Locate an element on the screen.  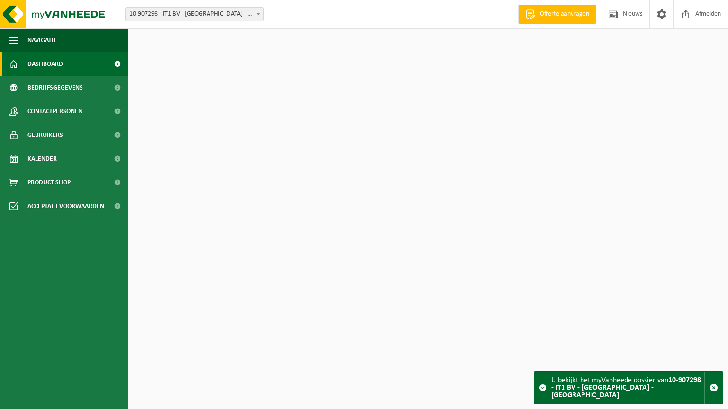
span: Offerte aanvragen is located at coordinates (565, 14).